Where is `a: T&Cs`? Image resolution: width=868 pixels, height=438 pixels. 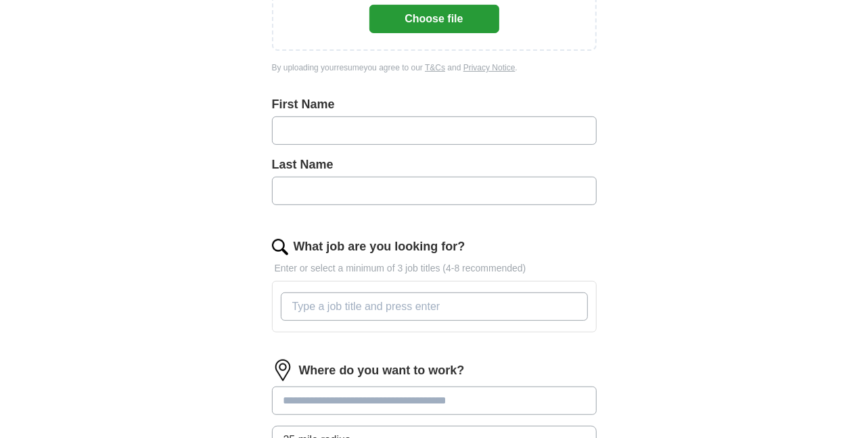
a: T&Cs is located at coordinates (436, 68).